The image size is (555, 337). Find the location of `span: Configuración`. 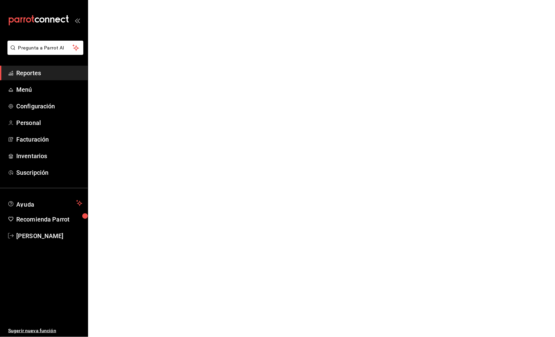

span: Configuración is located at coordinates (49, 106).